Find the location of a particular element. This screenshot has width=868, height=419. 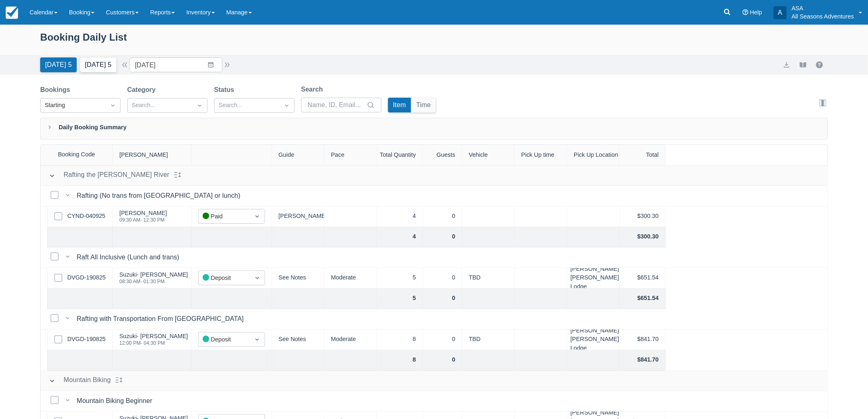

img: checkfront-main-nav-mini-logo.png is located at coordinates (12, 13).